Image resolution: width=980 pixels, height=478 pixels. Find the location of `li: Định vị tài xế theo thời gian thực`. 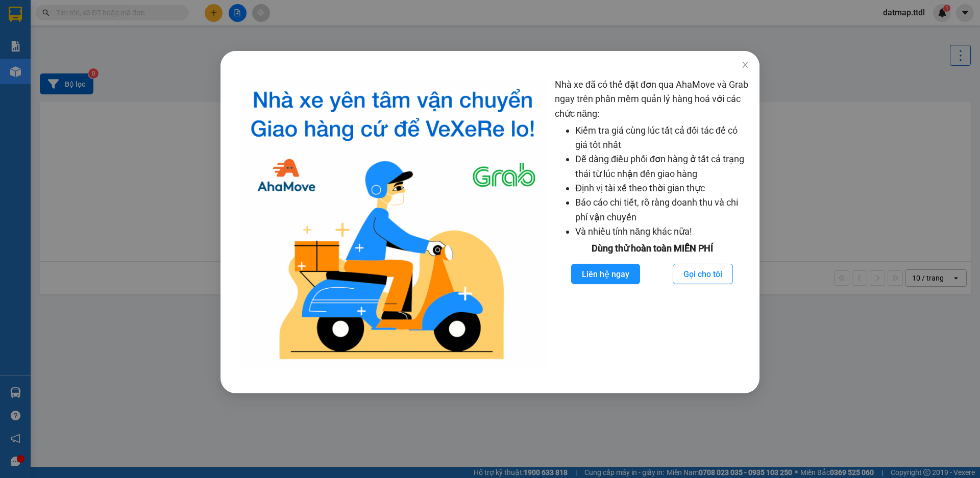

li: Định vị tài xế theo thời gian thực is located at coordinates (662, 189).